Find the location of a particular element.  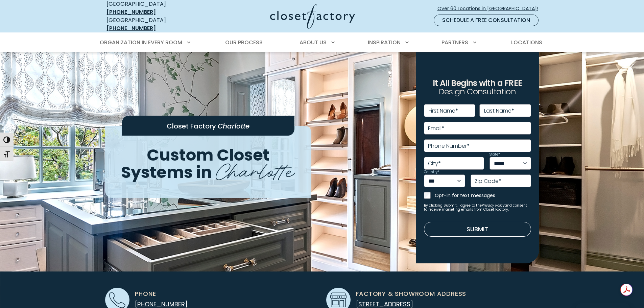

label: City is located at coordinates (434, 163).